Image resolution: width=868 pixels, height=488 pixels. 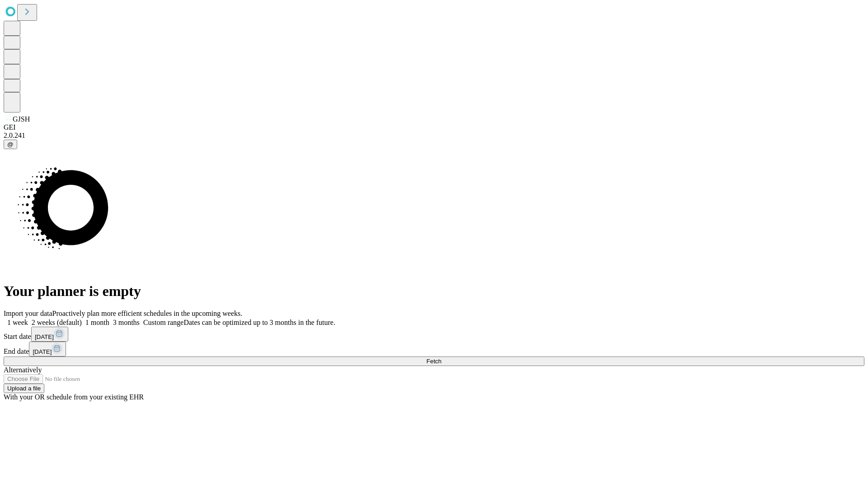 What do you see at coordinates (434, 334) in the screenshot?
I see `div: Start date` at bounding box center [434, 334].